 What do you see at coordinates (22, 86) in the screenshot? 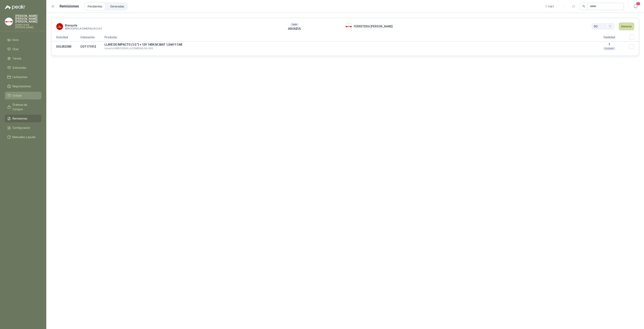
I see `span: Negociaciones` at bounding box center [22, 86].